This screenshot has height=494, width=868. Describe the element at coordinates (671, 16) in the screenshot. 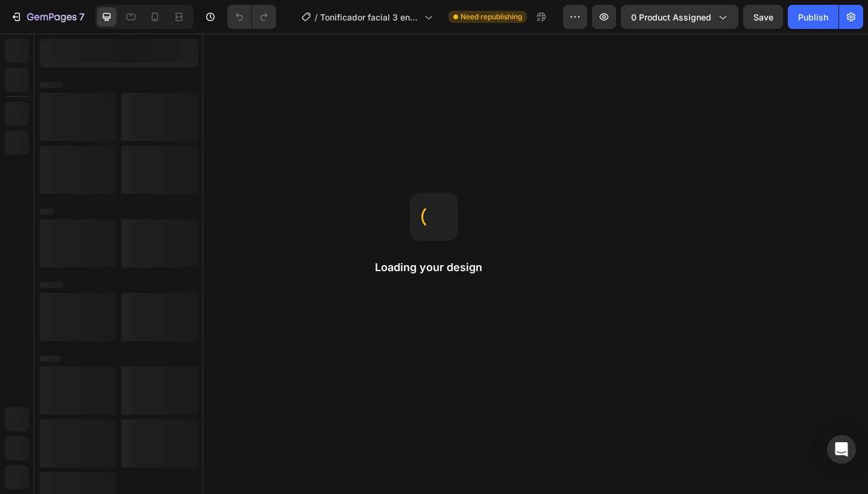

I see `span: 0 product assigned` at that location.